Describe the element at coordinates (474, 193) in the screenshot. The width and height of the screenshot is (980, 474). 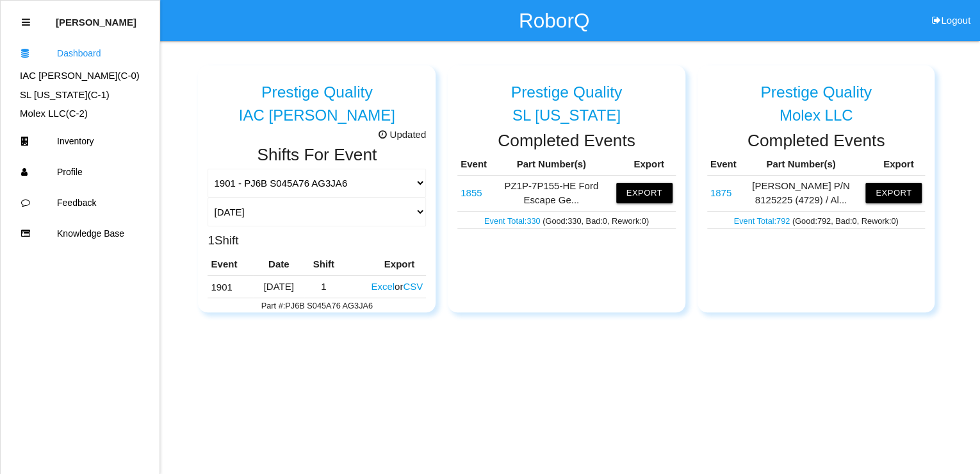
I see `td: PZ1P-7P155-HE Ford Escape Gear Shift Assy` at that location.